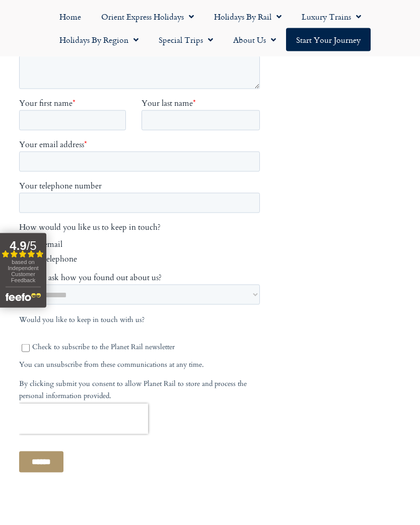 The height and width of the screenshot is (525, 420). Describe the element at coordinates (186, 40) in the screenshot. I see `a: Special Trips` at that location.